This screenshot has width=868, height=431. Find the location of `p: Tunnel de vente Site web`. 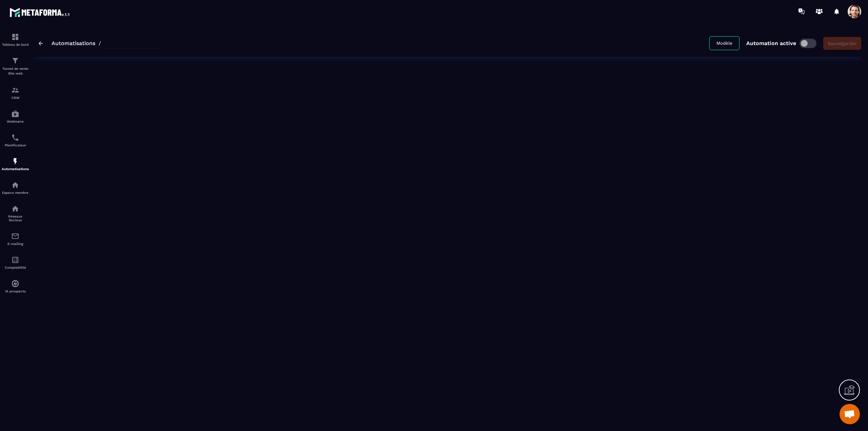

p: Tunnel de vente Site web is located at coordinates (15, 71).